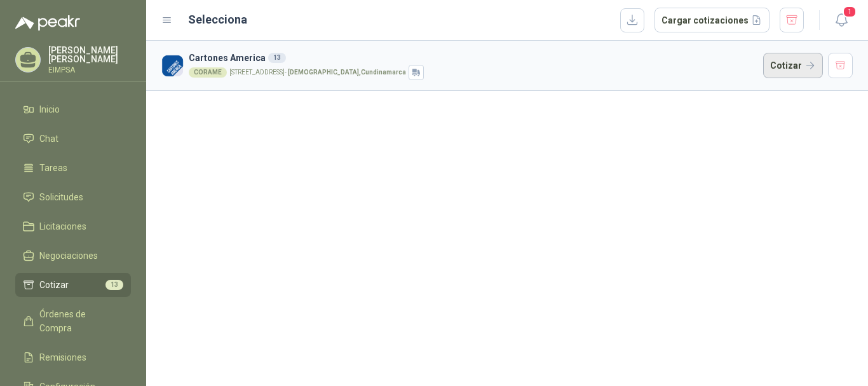 This screenshot has width=868, height=386. What do you see at coordinates (277, 58) in the screenshot?
I see `div: 13` at bounding box center [277, 58].